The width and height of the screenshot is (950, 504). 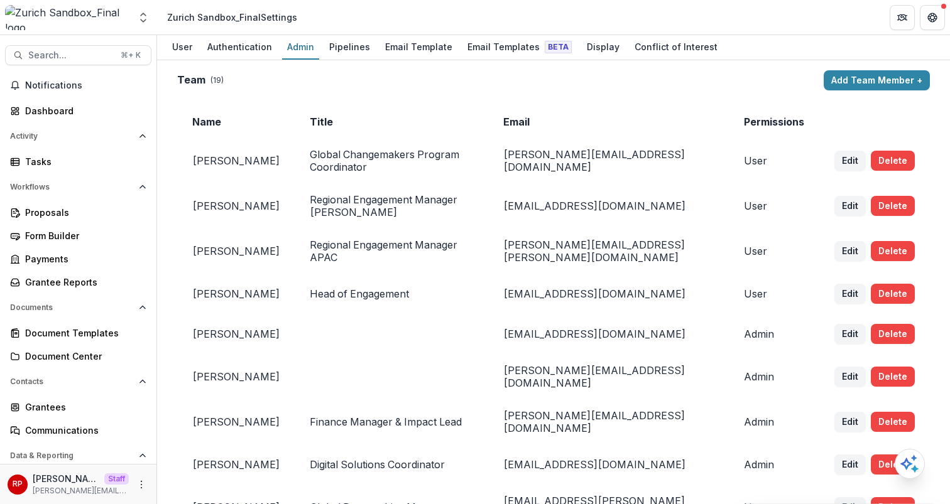 What do you see at coordinates (78, 382) in the screenshot?
I see `button: Open Contacts` at bounding box center [78, 382].